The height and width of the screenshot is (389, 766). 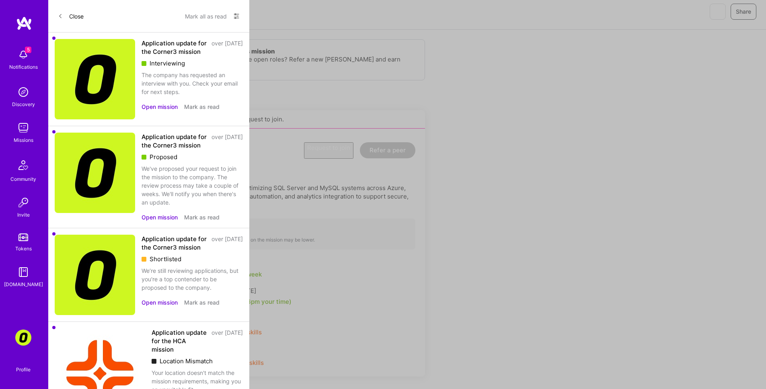 What do you see at coordinates (24, 23) in the screenshot?
I see `img: logo` at bounding box center [24, 23].